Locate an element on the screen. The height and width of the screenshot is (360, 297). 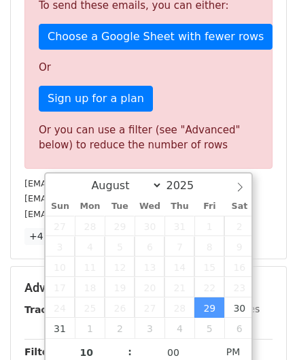
a: Sign up for a plan is located at coordinates (96, 99).